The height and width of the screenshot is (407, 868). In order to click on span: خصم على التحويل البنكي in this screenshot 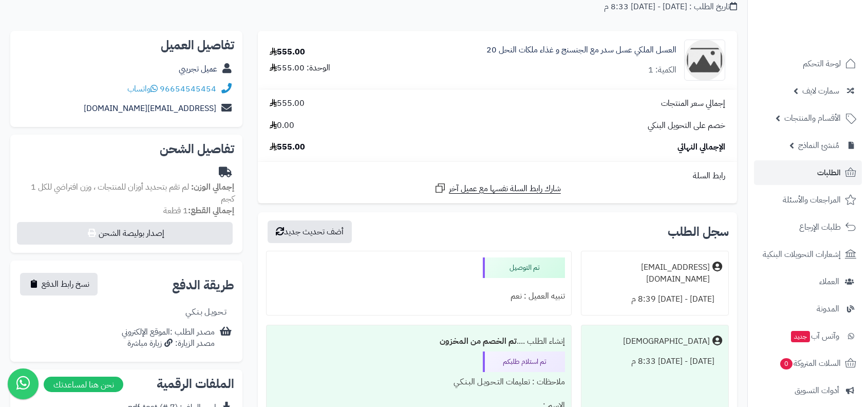, I will do `click(687, 125)`.